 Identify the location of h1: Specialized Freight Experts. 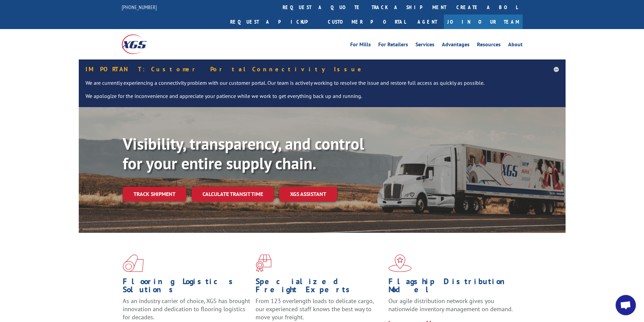
(319, 287).